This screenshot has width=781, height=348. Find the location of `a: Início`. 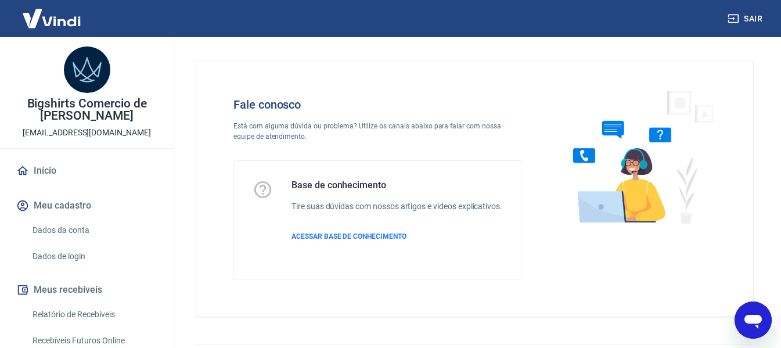

a: Início is located at coordinates (87, 171).